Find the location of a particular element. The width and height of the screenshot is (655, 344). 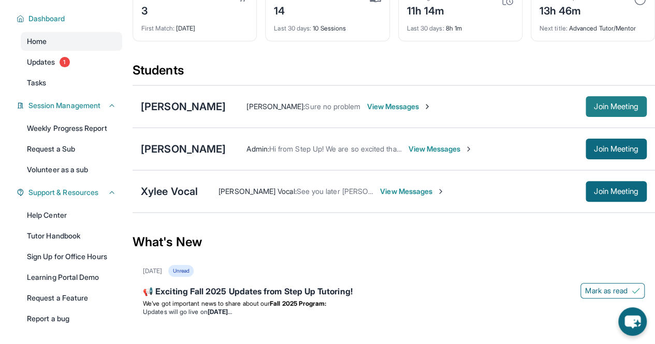

div: 14 is located at coordinates (287, 10).